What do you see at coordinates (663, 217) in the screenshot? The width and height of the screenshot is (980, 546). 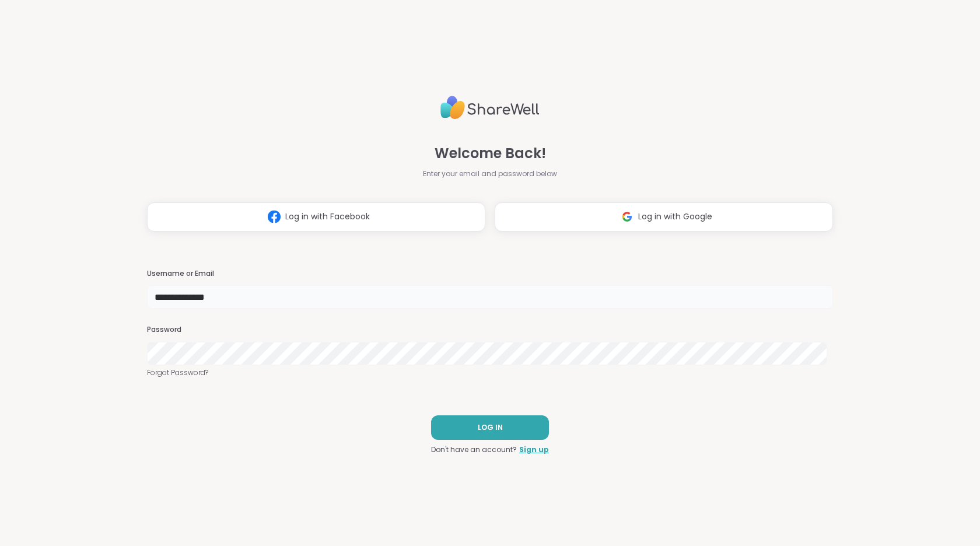 I see `button: Log in with Google` at bounding box center [663, 217].